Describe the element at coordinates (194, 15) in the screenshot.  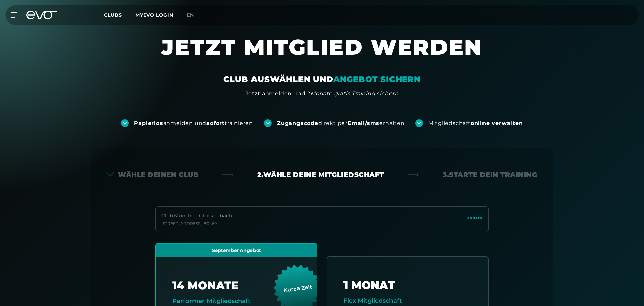
I see `a: en` at that location.